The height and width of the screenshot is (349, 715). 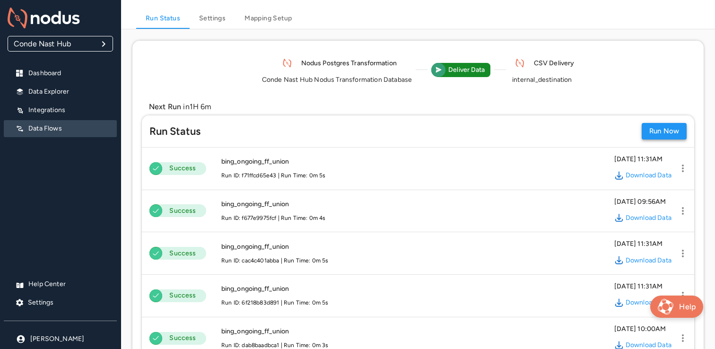 What do you see at coordinates (275, 261) in the screenshot?
I see `span: Run ID: cac4c401abba | Run Time: 0m 5s` at bounding box center [275, 261].